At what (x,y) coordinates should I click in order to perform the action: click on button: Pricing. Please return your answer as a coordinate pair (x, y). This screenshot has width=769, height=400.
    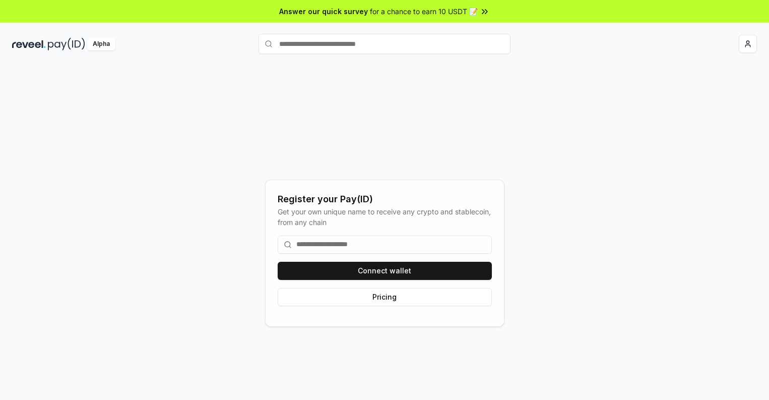
    Looking at the image, I should click on (385, 297).